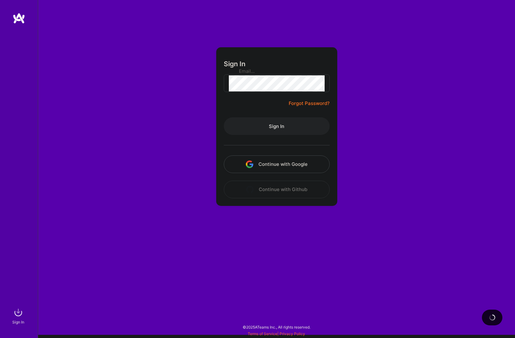  I want to click on h3: Sign In, so click(234, 64).